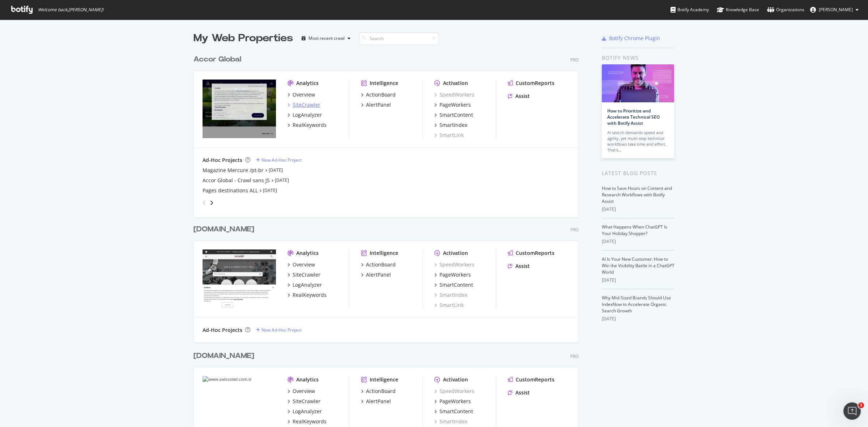 Image resolution: width=868 pixels, height=427 pixels. I want to click on span: Steffie Kronek, so click(835, 10).